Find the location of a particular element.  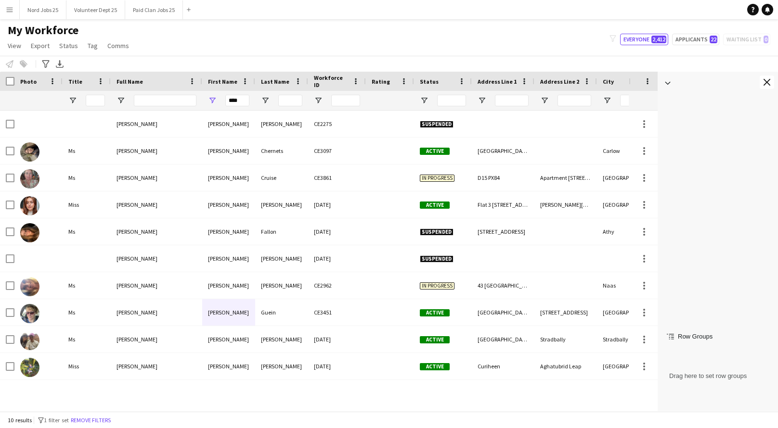

input: City Filter Input is located at coordinates (635, 101).